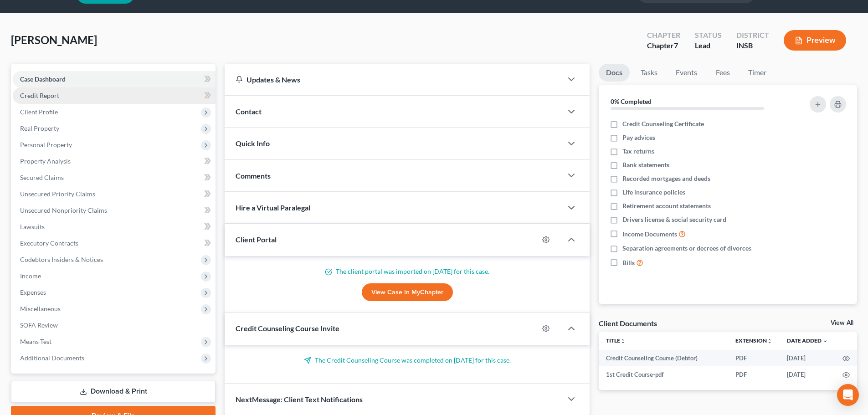  I want to click on span: Unsecured Nonpriority Claims, so click(63, 210).